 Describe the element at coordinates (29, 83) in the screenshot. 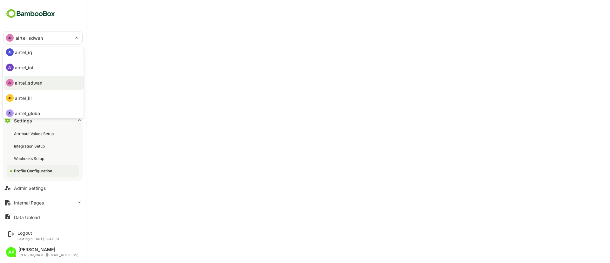

I see `p: airtel_sdwan` at that location.